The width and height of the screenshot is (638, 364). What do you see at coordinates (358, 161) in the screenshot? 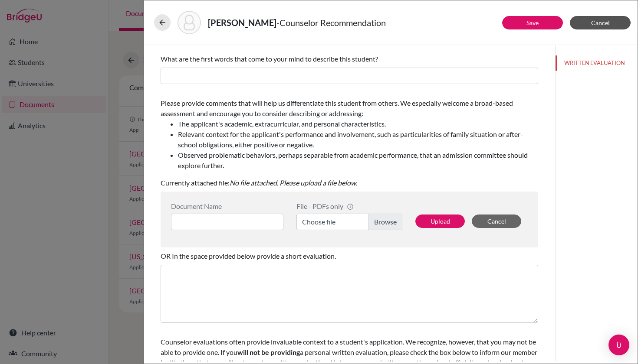
I see `li: Observed problematic behaviors, perhaps separable from academic performance, that an admission co...` at bounding box center [358, 161].